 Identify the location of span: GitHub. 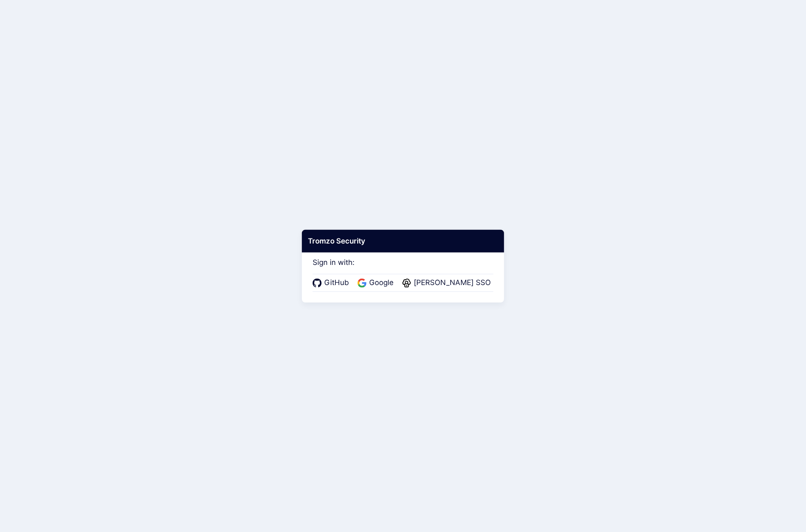
(336, 283).